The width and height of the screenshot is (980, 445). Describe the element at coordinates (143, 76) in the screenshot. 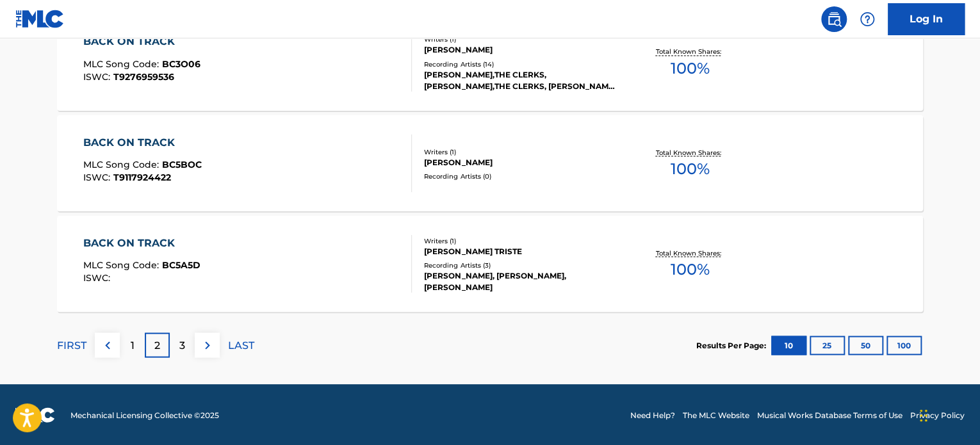

I see `span: T9276959536` at that location.